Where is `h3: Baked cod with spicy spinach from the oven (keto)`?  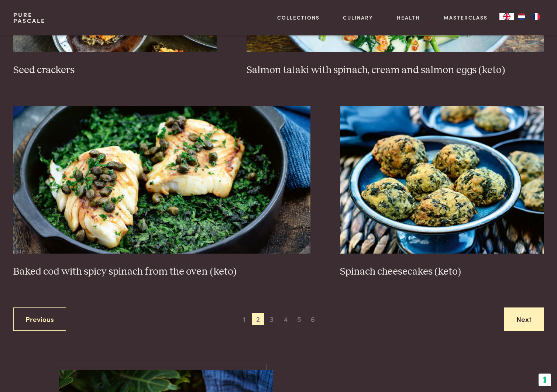
h3: Baked cod with spicy spinach from the oven (keto) is located at coordinates (162, 272).